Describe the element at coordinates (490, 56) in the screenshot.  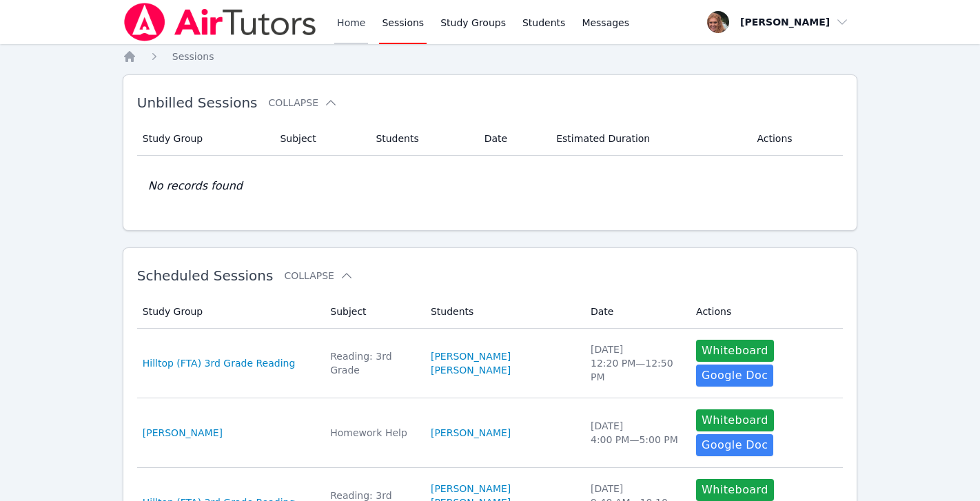
I see `nav: Breadcrumb` at that location.